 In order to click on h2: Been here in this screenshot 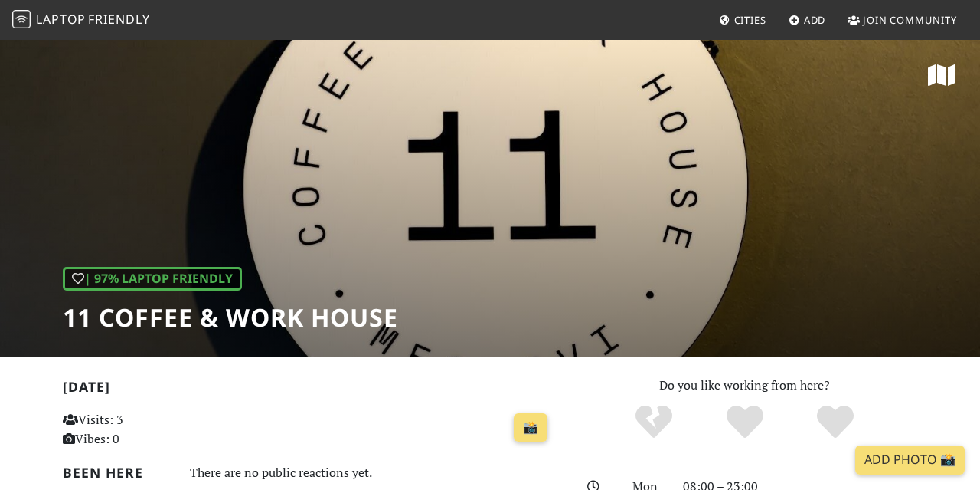, I will do `click(117, 472)`.